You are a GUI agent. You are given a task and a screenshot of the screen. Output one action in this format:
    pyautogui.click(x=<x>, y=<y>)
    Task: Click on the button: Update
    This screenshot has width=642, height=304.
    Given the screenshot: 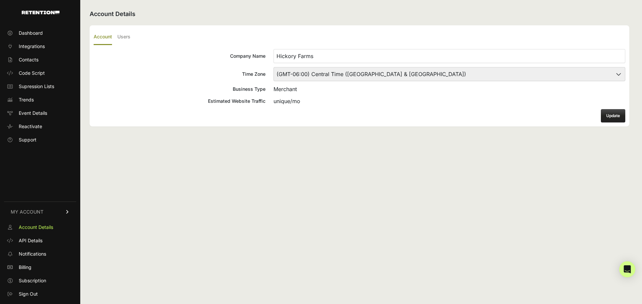 What is the action you would take?
    pyautogui.click(x=612, y=116)
    